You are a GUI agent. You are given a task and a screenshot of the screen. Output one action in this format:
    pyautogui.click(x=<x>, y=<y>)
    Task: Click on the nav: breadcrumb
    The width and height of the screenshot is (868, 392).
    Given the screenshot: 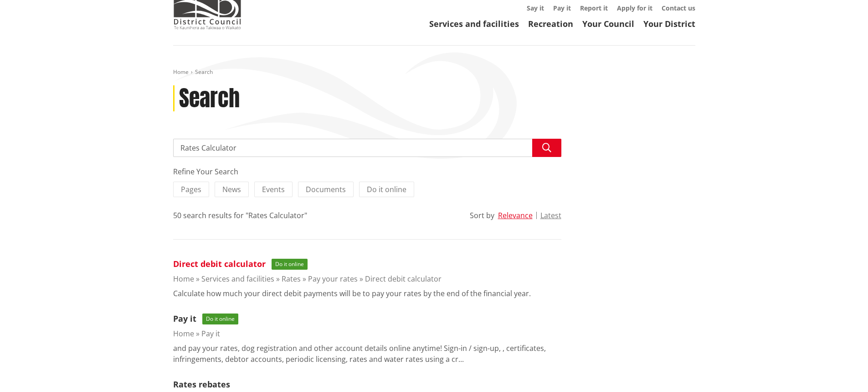 What is the action you would take?
    pyautogui.click(x=434, y=72)
    